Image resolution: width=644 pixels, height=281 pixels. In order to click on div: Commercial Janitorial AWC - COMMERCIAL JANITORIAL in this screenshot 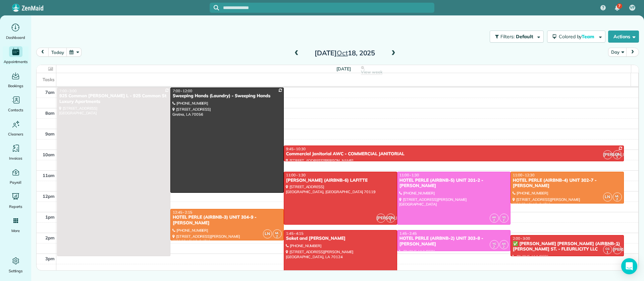, I will do `click(454, 154)`.